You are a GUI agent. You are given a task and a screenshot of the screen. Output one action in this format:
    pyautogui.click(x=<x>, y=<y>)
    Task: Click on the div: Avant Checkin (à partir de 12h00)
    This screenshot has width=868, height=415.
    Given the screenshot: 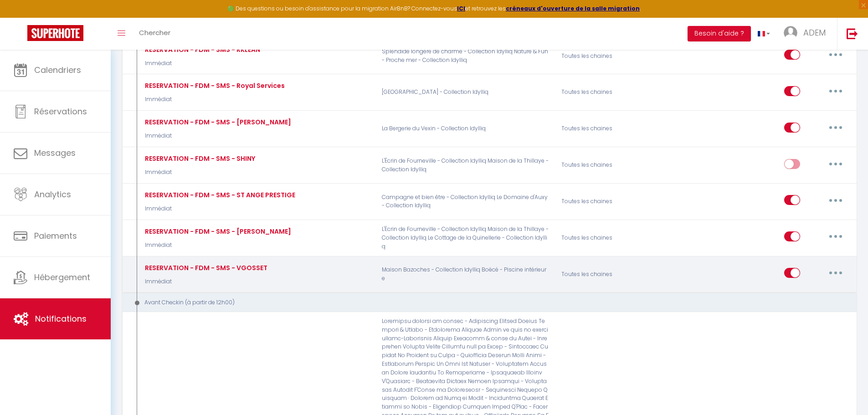 What is the action you would take?
    pyautogui.click(x=482, y=302)
    